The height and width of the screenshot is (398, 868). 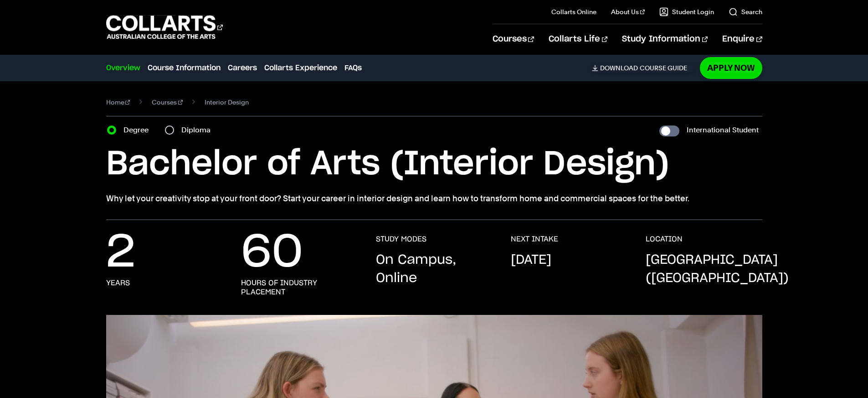 I want to click on label: Diploma, so click(x=199, y=130).